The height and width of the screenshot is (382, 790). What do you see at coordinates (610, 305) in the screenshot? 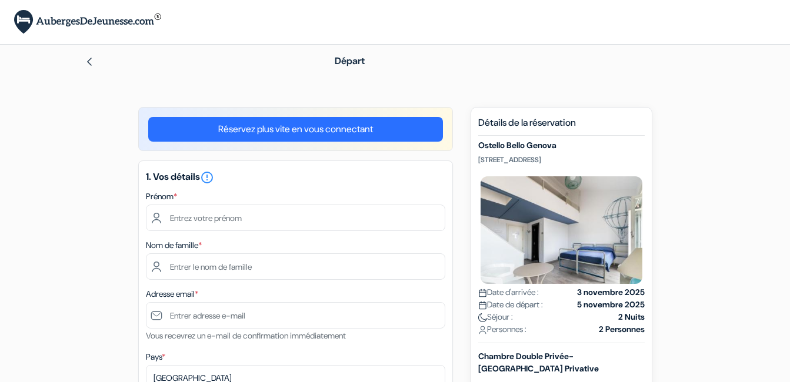
I see `strong: 5 novembre 2025` at bounding box center [610, 305].